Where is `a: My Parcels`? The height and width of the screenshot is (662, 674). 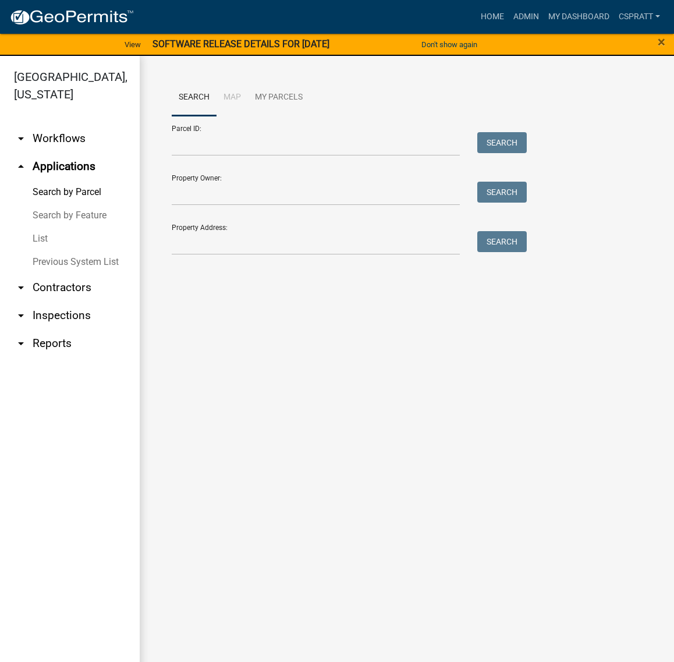
a: My Parcels is located at coordinates (279, 98).